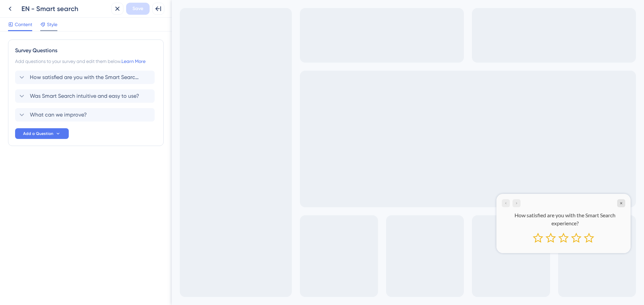 This screenshot has height=305, width=644. Describe the element at coordinates (86, 51) in the screenshot. I see `div: Survey Questions` at that location.